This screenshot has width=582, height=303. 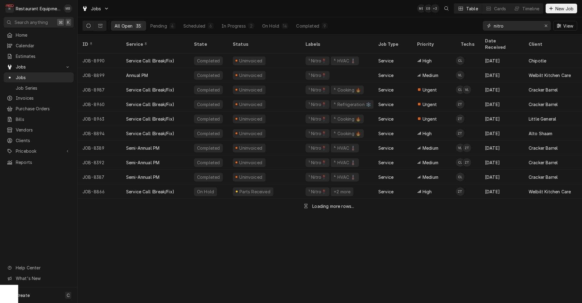 What do you see at coordinates (99, 90) in the screenshot?
I see `div: JOB-8987` at bounding box center [99, 90].